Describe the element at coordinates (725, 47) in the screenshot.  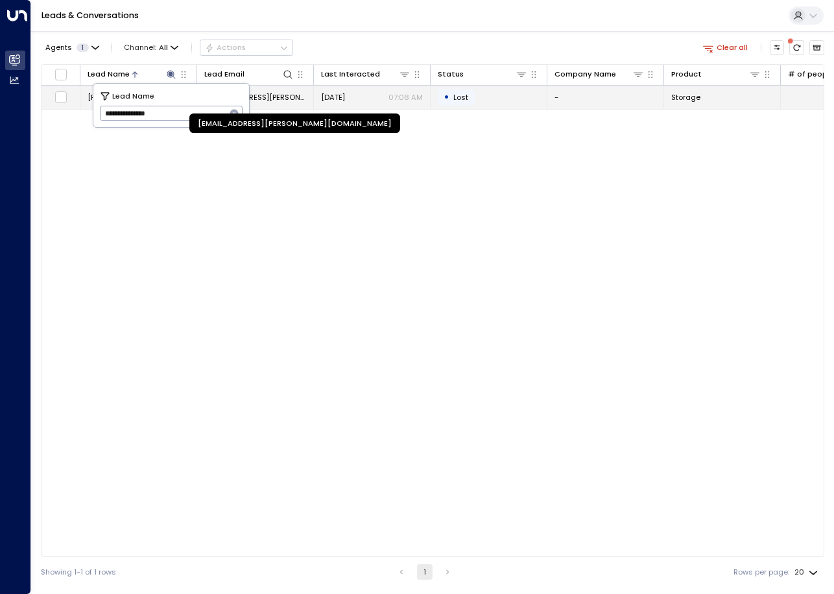
I see `button: Clear all` at that location.